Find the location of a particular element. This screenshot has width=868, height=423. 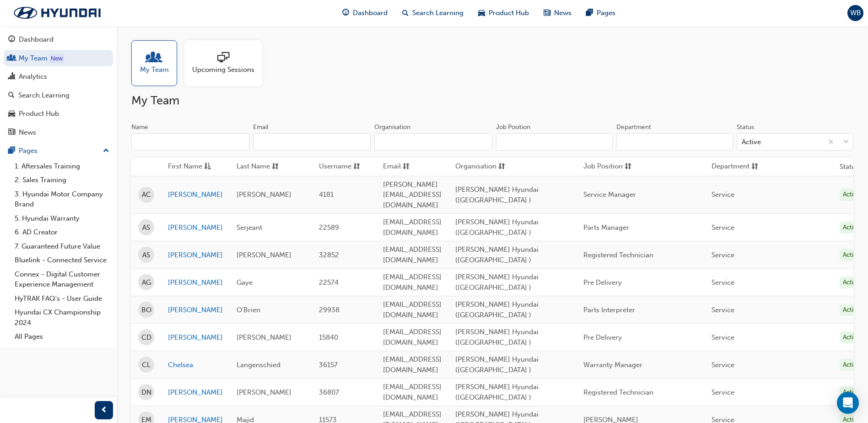

span: Dashboard is located at coordinates (370, 13).